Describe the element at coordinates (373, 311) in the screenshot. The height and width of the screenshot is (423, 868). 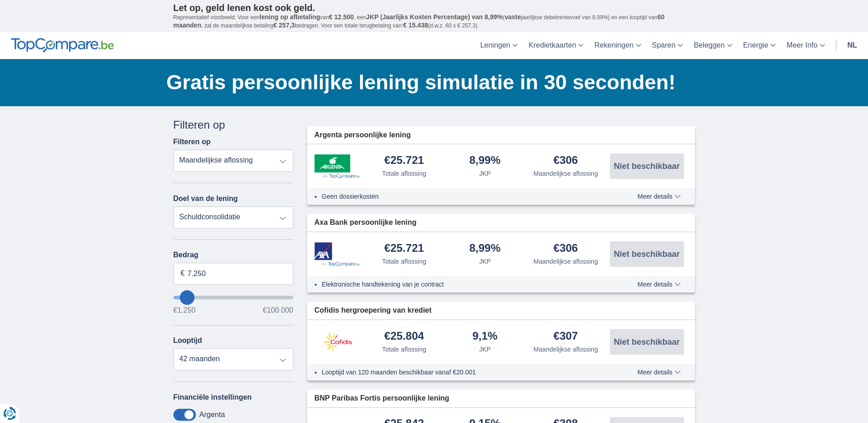
I see `span: Cofidis hergroepering van krediet` at that location.